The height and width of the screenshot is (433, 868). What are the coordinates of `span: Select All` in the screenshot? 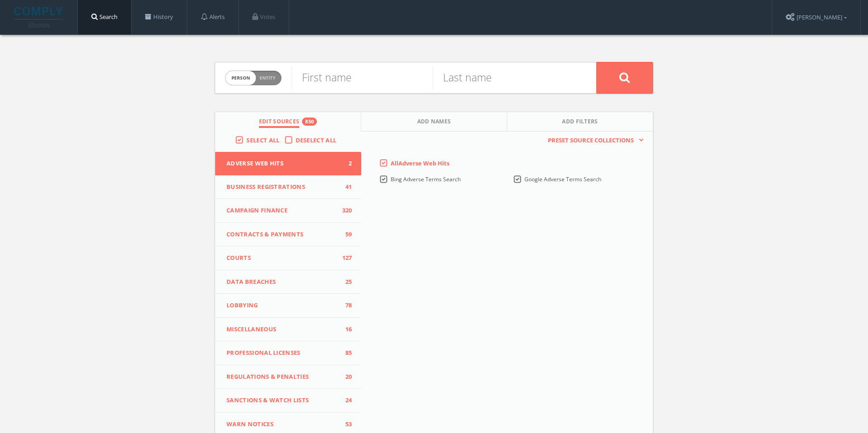 It's located at (263, 140).